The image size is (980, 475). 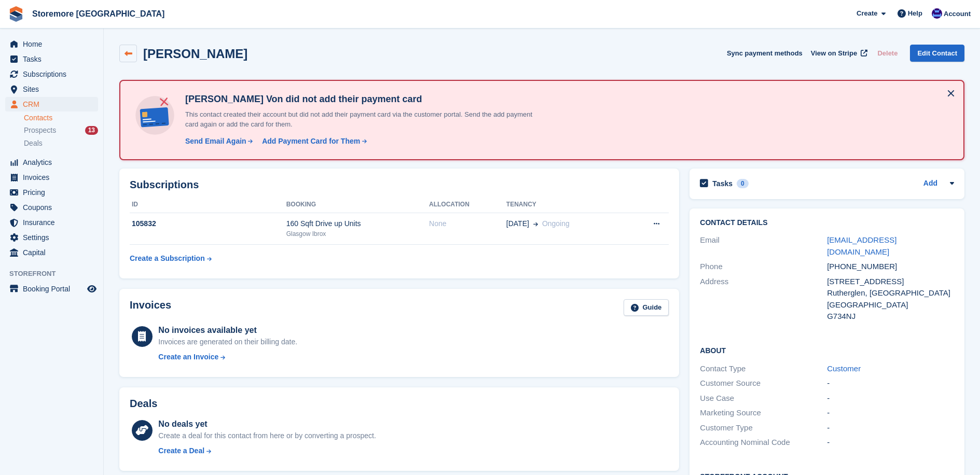 What do you see at coordinates (915, 13) in the screenshot?
I see `span: Help` at bounding box center [915, 13].